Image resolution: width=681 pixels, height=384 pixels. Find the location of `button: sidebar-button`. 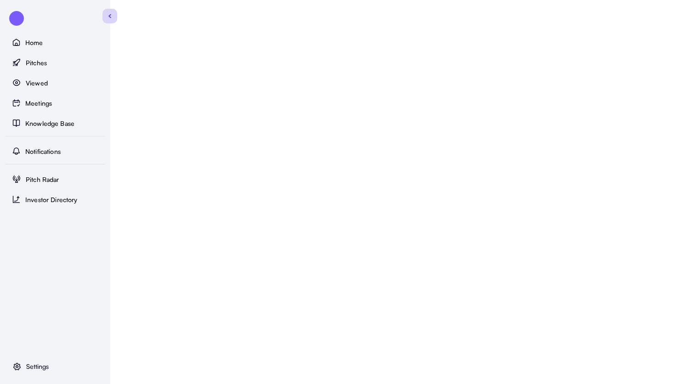

button: sidebar-button is located at coordinates (110, 16).